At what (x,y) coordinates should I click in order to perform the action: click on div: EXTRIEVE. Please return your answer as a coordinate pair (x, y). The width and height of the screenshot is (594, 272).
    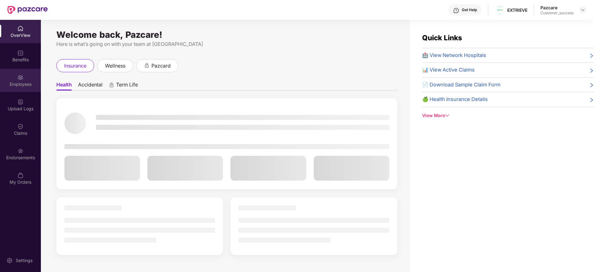
    Looking at the image, I should click on (517, 10).